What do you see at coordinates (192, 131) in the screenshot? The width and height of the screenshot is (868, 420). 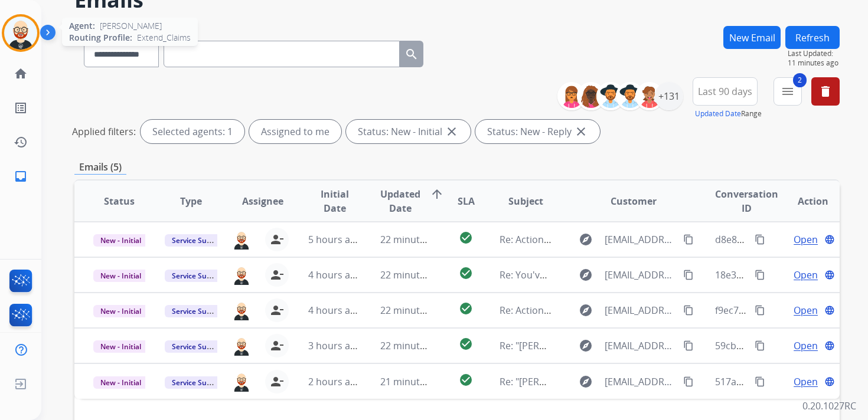 I see `div: Selected agents: 1` at bounding box center [192, 131].